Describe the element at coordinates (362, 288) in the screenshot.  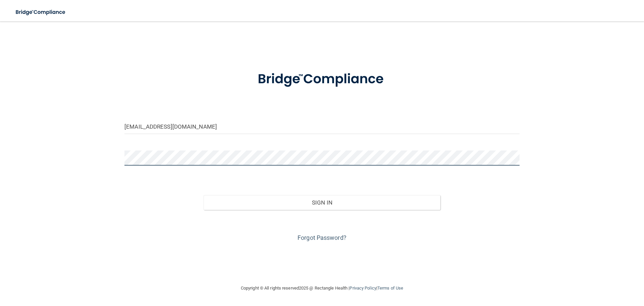
I see `a: Privacy Policy` at that location.